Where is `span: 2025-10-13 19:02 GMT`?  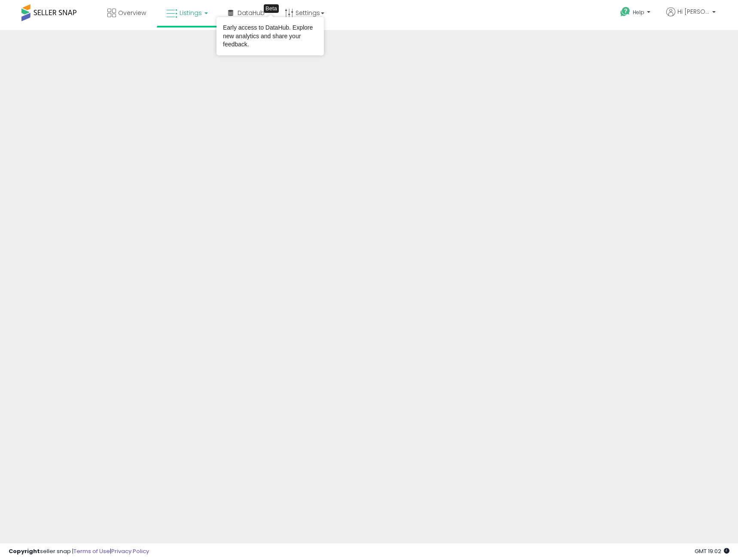 span: 2025-10-13 19:02 GMT is located at coordinates (712, 552).